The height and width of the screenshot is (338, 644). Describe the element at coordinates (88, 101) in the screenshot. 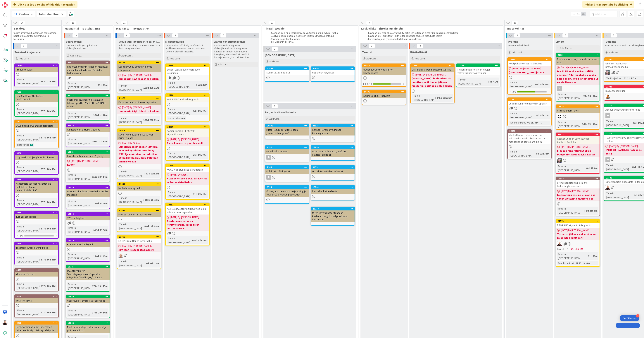

I see `div: 21217Uusi saraketyyppi Muokattavaan talousraporttiin "Budjetti: kk" (NAL:n toive)` at that location.